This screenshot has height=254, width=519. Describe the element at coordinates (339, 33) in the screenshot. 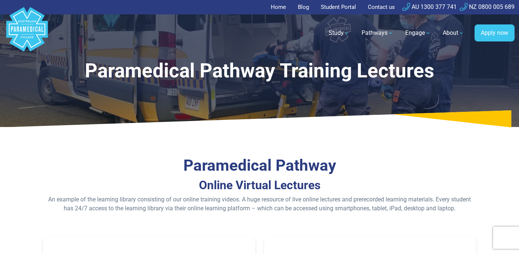

I see `a: Study` at that location.